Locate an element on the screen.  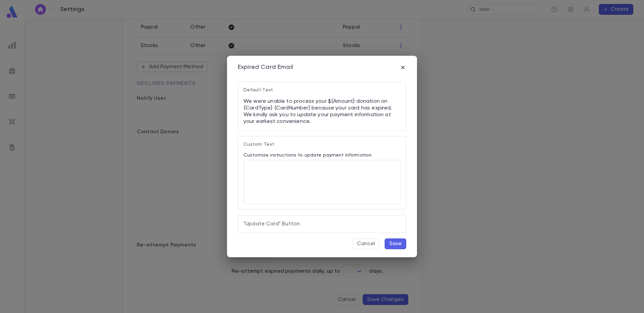
p: We were unable to process your ${Amount} donation on {CardType} {CardNumber} because your card ha... is located at coordinates (322, 105).